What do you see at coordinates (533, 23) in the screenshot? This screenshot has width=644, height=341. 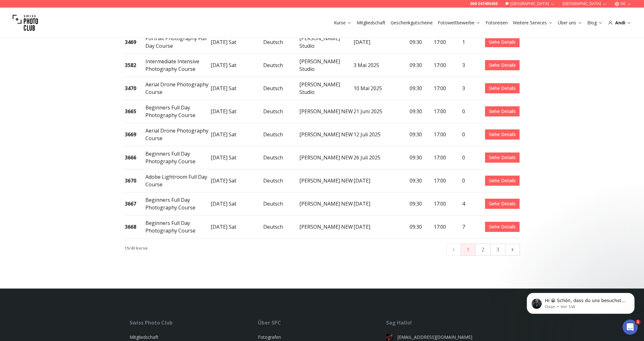 I see `a: Weitere Services` at bounding box center [533, 23].